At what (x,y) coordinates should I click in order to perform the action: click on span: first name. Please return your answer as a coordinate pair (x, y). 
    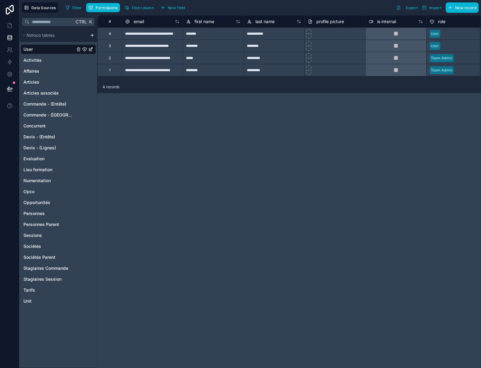
    Looking at the image, I should click on (204, 22).